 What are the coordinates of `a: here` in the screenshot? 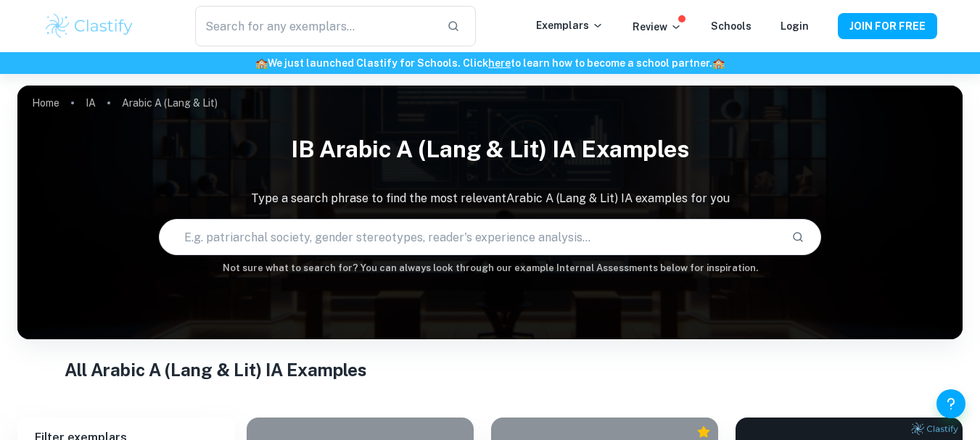 It's located at (499, 63).